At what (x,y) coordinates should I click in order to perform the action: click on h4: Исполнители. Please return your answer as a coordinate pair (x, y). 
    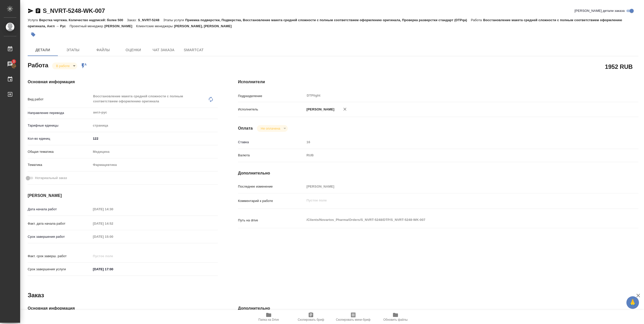
    Looking at the image, I should click on (438, 82).